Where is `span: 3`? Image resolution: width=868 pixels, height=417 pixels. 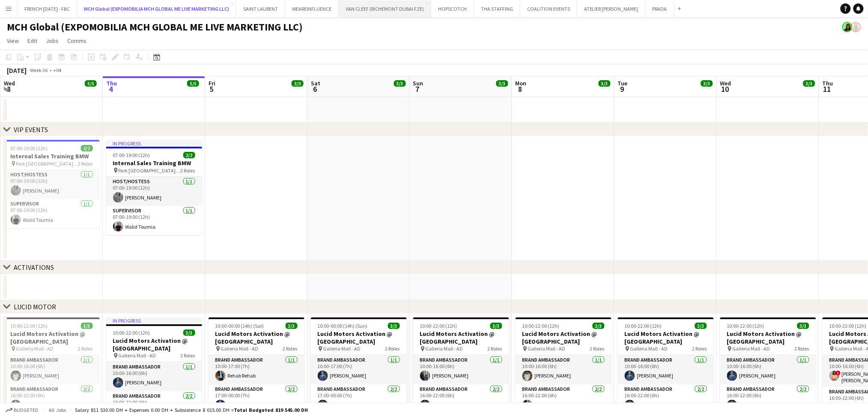
span: 3 is located at coordinates (8, 89).